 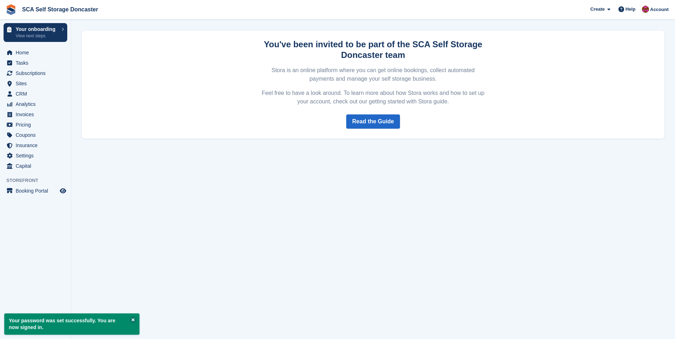 I want to click on span: Create, so click(x=597, y=9).